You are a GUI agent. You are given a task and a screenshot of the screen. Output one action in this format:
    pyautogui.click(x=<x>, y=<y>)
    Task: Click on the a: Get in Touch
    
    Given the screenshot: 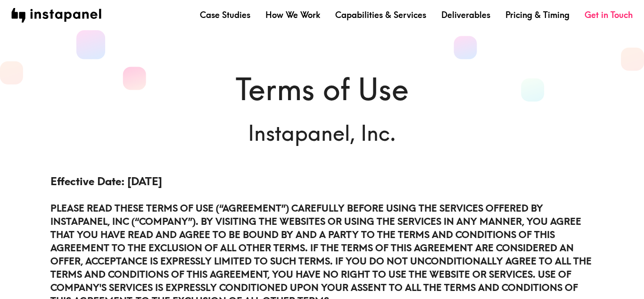 What is the action you would take?
    pyautogui.click(x=609, y=14)
    